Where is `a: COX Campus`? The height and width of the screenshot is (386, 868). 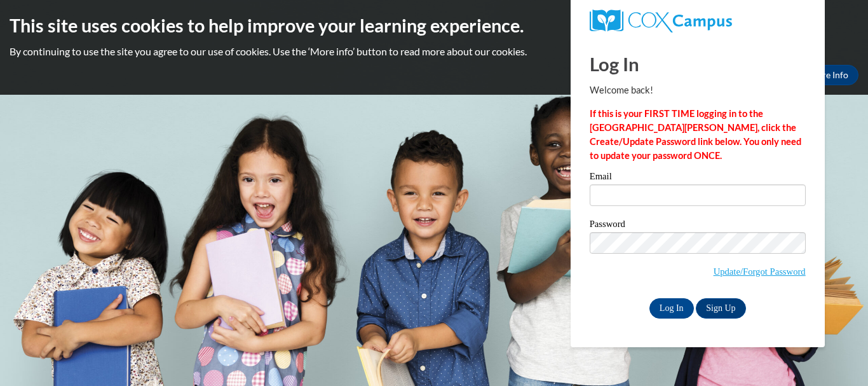 a: COX Campus is located at coordinates (698, 21).